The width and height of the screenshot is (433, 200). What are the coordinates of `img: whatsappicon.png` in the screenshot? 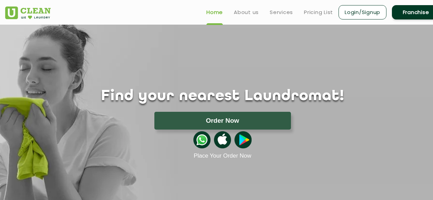 It's located at (202, 140).